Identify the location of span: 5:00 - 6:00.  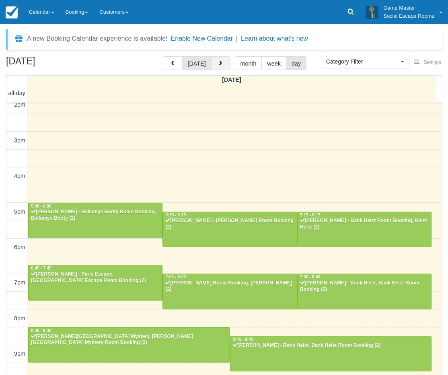
(41, 206).